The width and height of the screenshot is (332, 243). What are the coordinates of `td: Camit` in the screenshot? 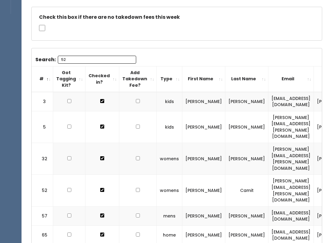 It's located at (247, 190).